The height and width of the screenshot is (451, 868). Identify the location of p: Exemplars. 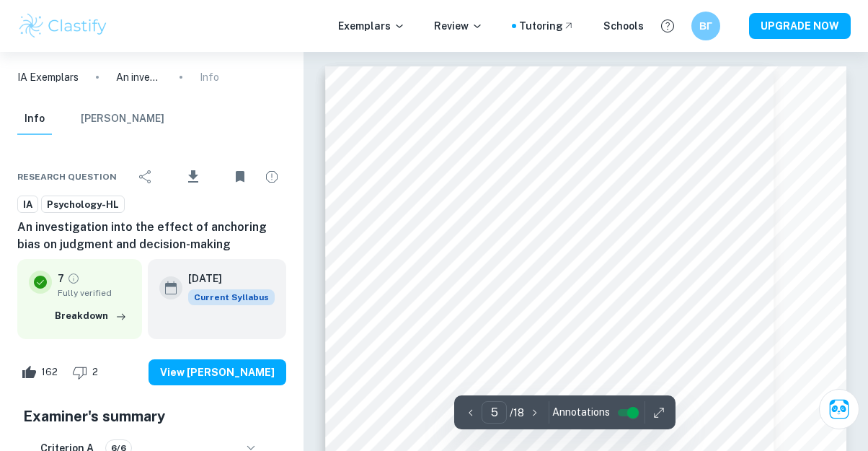
(371, 26).